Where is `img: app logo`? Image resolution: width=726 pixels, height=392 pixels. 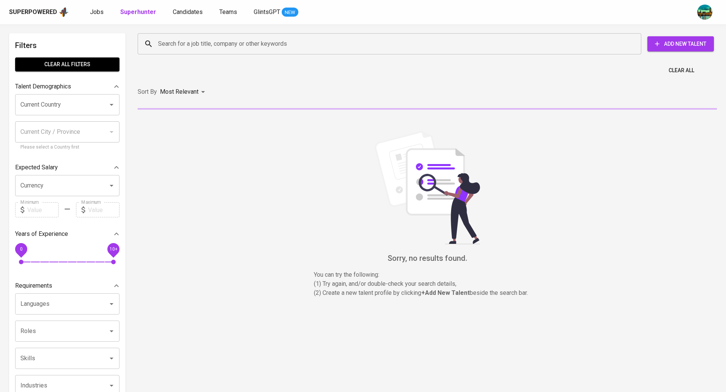 img: app logo is located at coordinates (64, 12).